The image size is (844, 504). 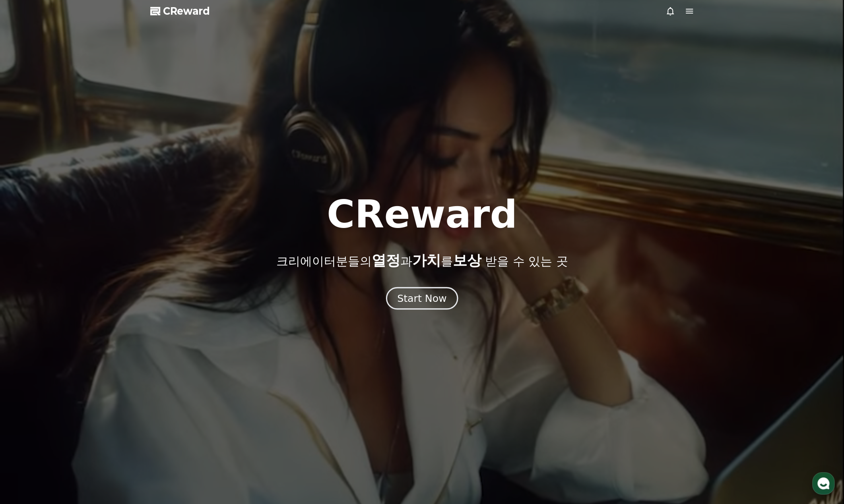 I want to click on h1: CReward, so click(x=422, y=215).